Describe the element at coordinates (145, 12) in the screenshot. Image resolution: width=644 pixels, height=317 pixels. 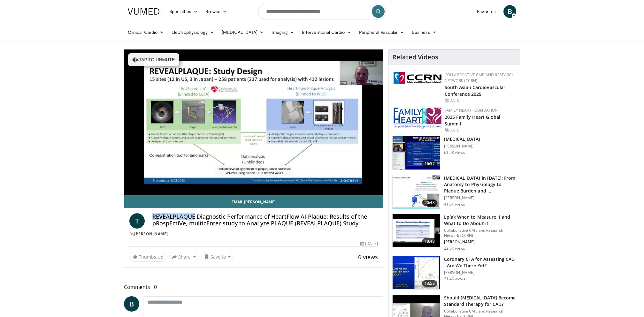
I see `img: VuMedi Logo` at that location.